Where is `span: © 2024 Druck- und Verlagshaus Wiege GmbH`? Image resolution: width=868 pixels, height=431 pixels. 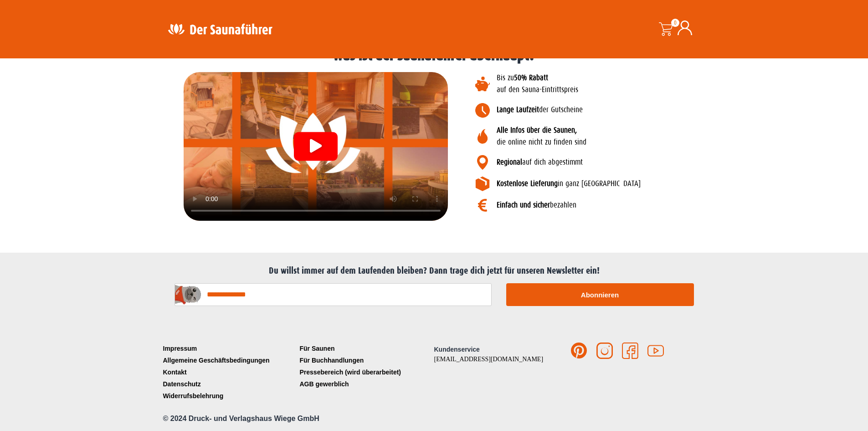
span: © 2024 Druck- und Verlagshaus Wiege GmbH is located at coordinates (241, 418).